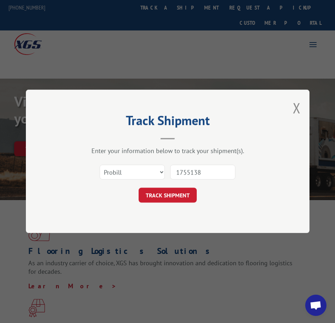 Image resolution: width=335 pixels, height=323 pixels. What do you see at coordinates (168, 151) in the screenshot?
I see `div: Enter your information below to track your shipment(s).` at bounding box center [168, 151].